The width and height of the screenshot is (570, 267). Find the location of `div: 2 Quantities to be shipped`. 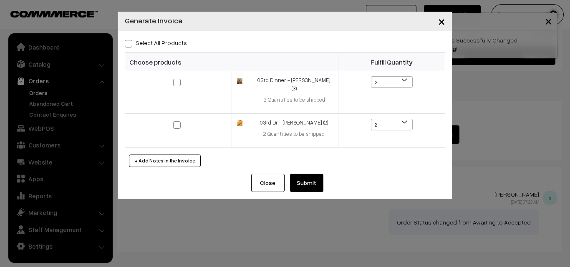

div: 2 Quantities to be shipped is located at coordinates (294, 134).